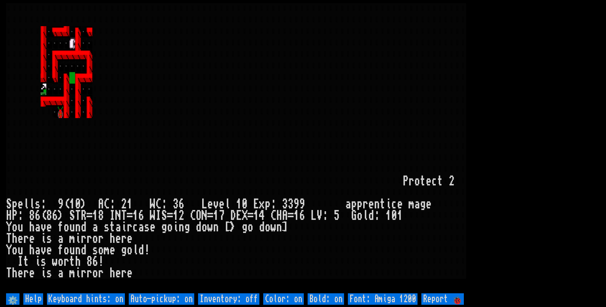  I want to click on div: 9, so click(302, 205).